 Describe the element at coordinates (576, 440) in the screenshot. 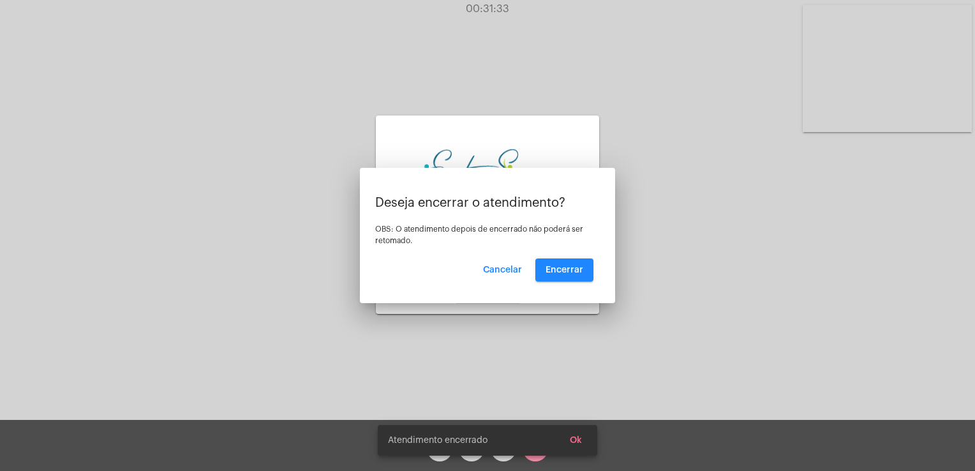

I see `span: Ok` at that location.